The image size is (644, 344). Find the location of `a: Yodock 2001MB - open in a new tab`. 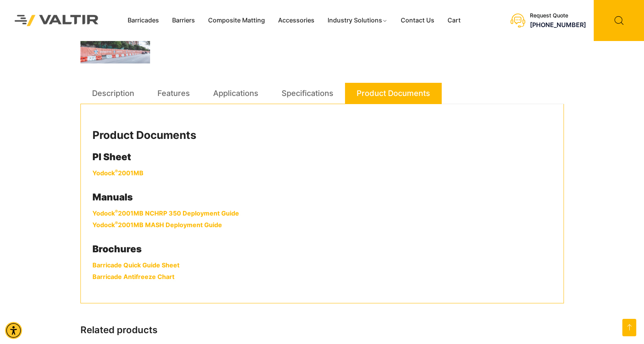

a: Yodock 2001MB - open in a new tab is located at coordinates (118, 173).